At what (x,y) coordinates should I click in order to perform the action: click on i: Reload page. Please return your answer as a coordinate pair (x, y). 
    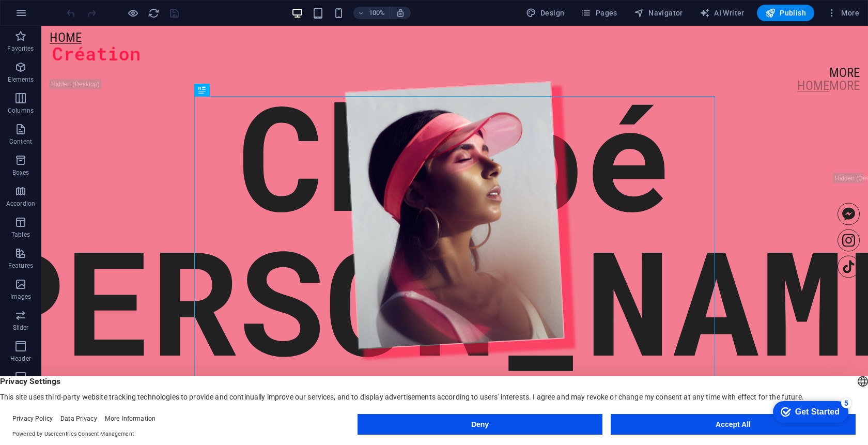
    Looking at the image, I should click on (154, 13).